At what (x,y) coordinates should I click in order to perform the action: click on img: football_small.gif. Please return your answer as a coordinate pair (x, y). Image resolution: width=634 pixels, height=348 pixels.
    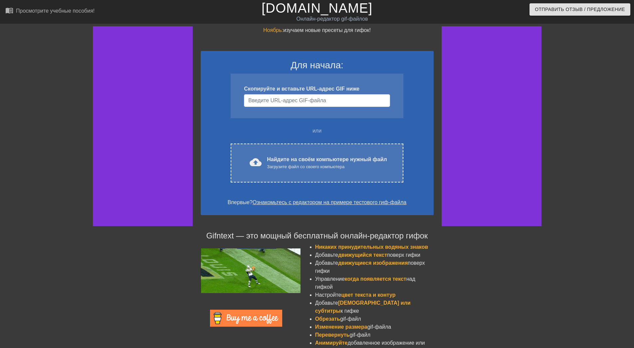
    Looking at the image, I should click on (251, 271).